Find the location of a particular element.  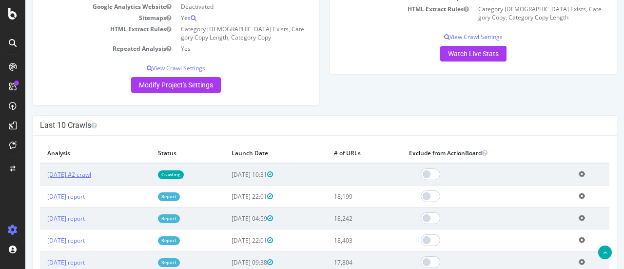

h4: Last 10 Crawls is located at coordinates (299, 125).